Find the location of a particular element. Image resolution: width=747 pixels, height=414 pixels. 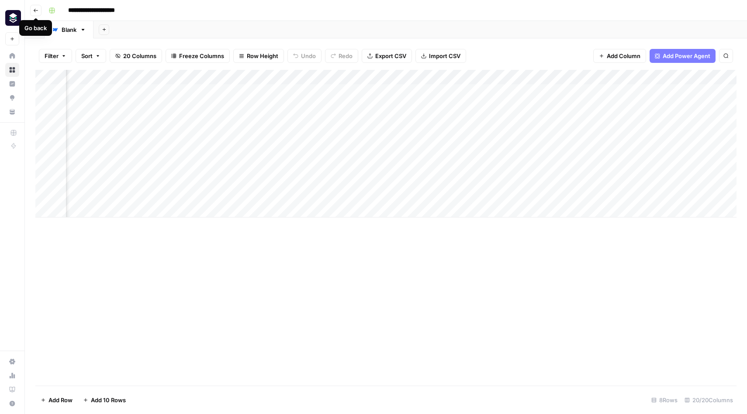

button: Add Power Agent is located at coordinates (682, 56).